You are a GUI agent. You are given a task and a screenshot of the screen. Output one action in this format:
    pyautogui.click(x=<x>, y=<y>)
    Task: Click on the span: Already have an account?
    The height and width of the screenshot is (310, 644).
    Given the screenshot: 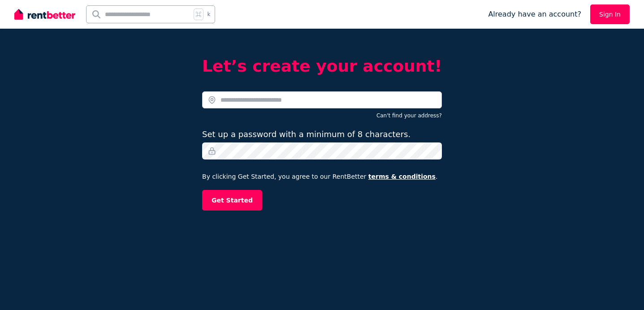 What is the action you would take?
    pyautogui.click(x=535, y=15)
    